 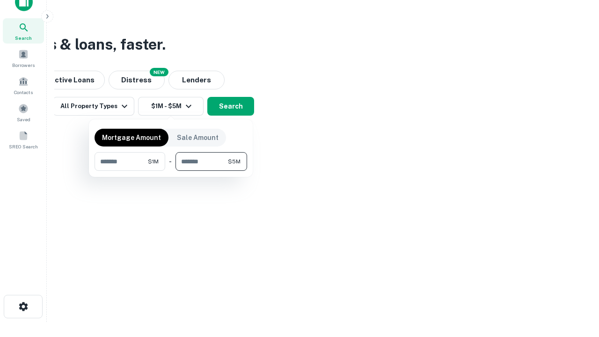 I want to click on span: $1M, so click(x=153, y=161).